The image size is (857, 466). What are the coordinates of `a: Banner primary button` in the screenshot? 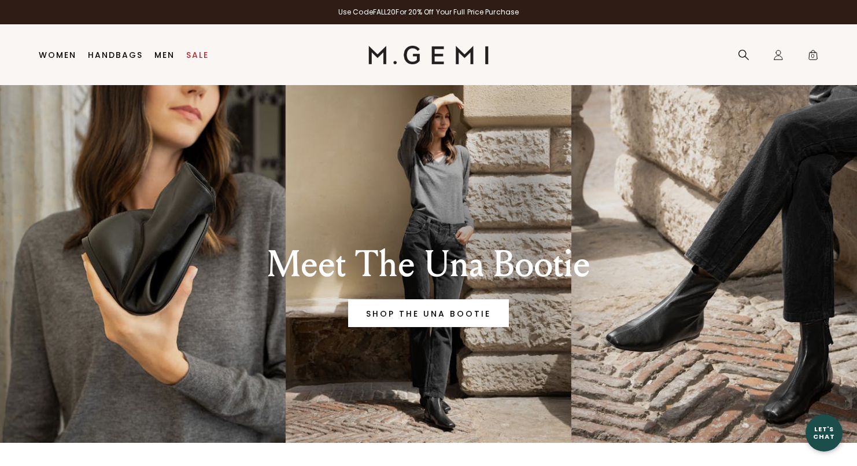 It's located at (429, 313).